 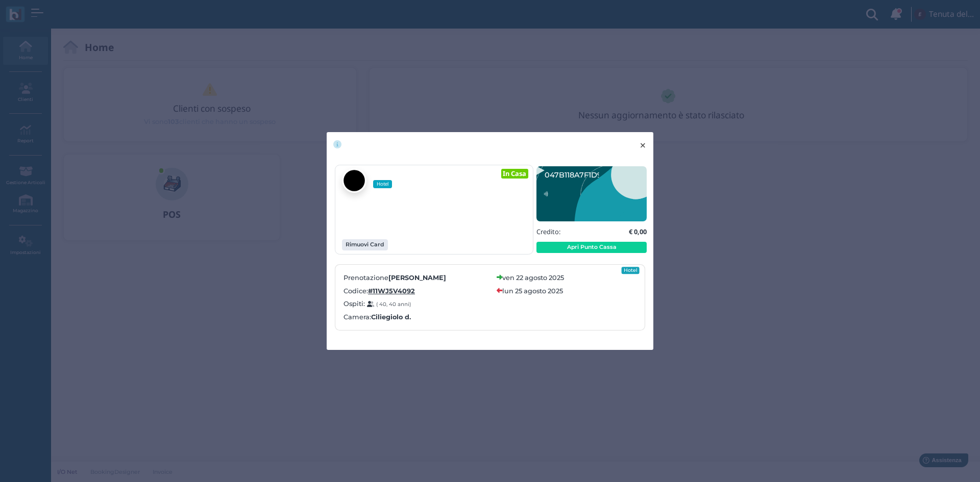 I want to click on button: Apri Punto Cassa, so click(x=591, y=248).